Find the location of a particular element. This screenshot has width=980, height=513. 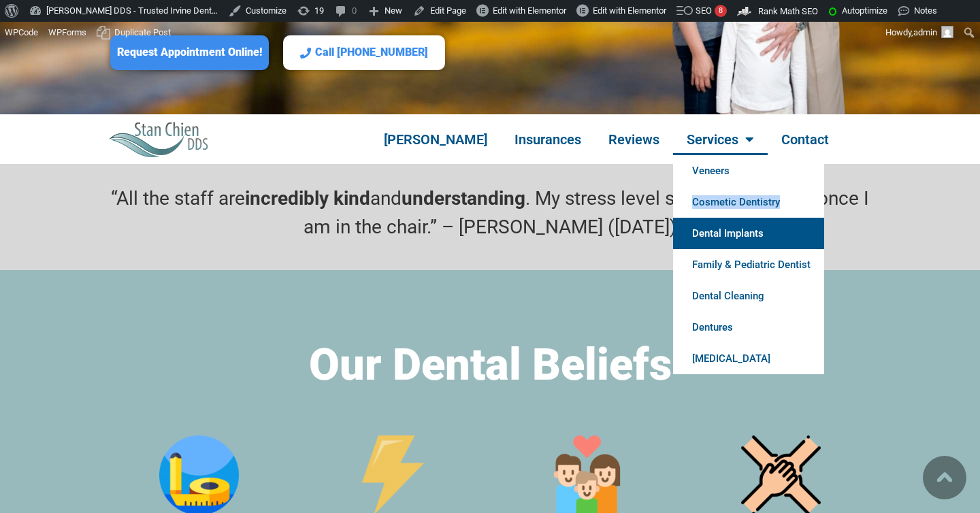

a: Reviews is located at coordinates (633, 140).